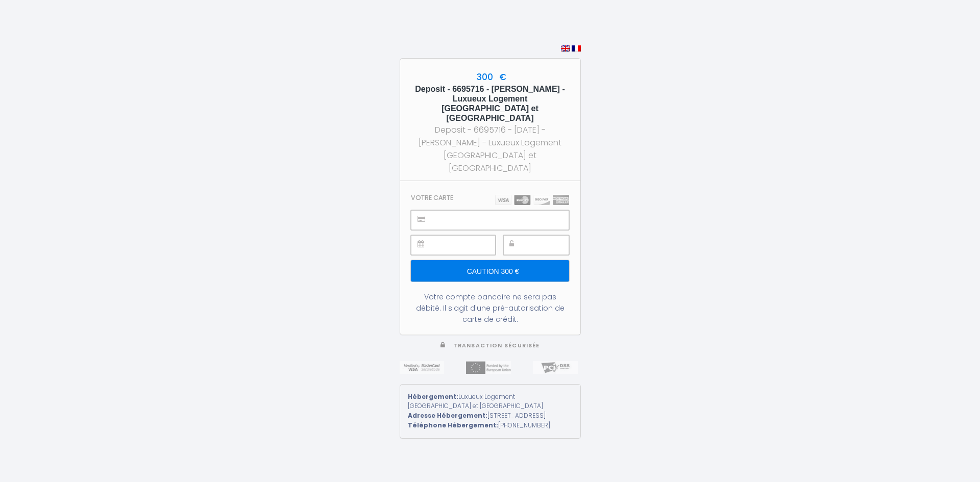 This screenshot has width=980, height=482. Describe the element at coordinates (432, 397) in the screenshot. I see `strong: Hébergement:` at that location.